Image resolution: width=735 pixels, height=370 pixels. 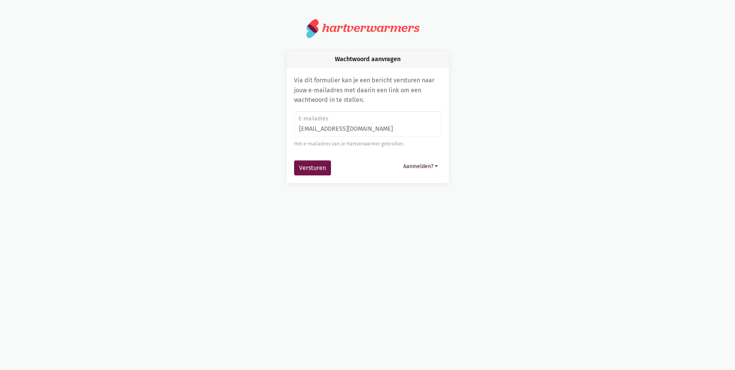 What do you see at coordinates (367, 28) in the screenshot?
I see `a: hartverwarmers` at bounding box center [367, 28].